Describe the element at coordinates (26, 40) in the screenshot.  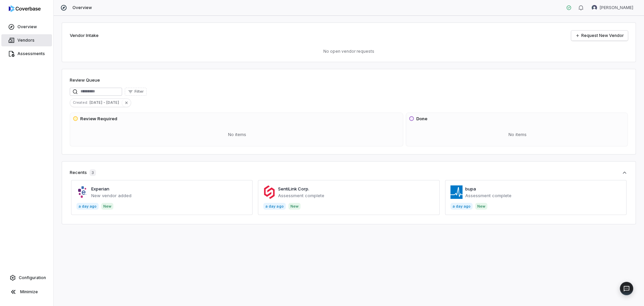
I see `span: Vendors` at that location.